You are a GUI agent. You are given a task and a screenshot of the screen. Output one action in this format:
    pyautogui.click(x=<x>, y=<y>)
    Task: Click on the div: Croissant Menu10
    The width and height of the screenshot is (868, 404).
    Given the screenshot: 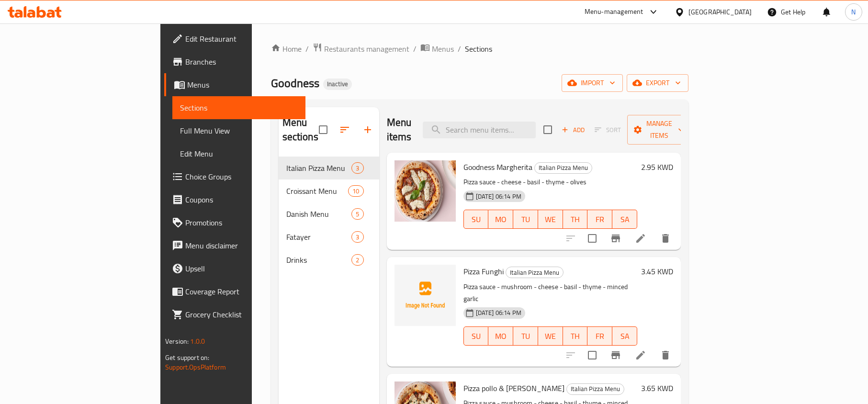 What is the action you would take?
    pyautogui.click(x=329, y=191)
    